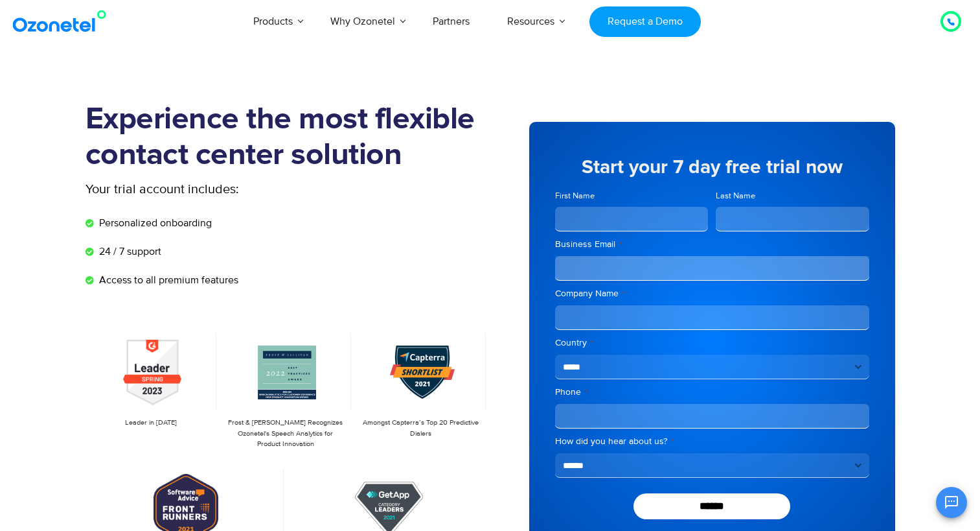 The width and height of the screenshot is (980, 531). What do you see at coordinates (712, 441) in the screenshot?
I see `label: How did you hear about us?` at bounding box center [712, 441].